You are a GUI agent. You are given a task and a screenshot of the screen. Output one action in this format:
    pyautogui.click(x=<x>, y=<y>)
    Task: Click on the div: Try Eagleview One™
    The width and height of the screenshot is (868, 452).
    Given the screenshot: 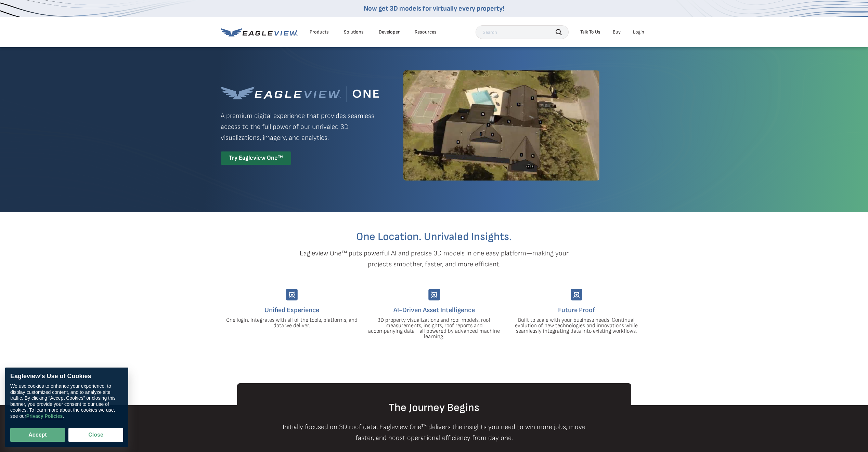 What is the action you would take?
    pyautogui.click(x=256, y=158)
    